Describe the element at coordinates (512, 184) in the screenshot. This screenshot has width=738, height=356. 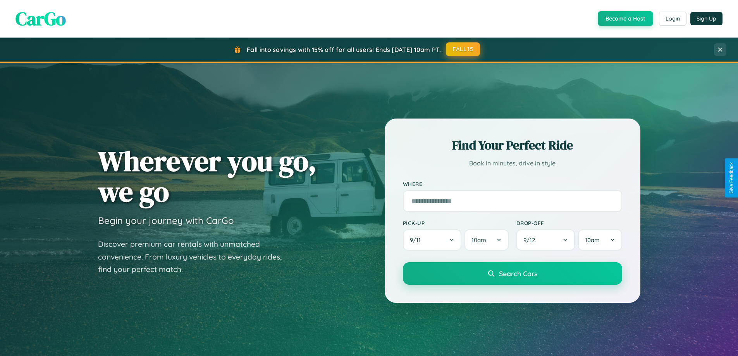
I see `label: Where` at that location.